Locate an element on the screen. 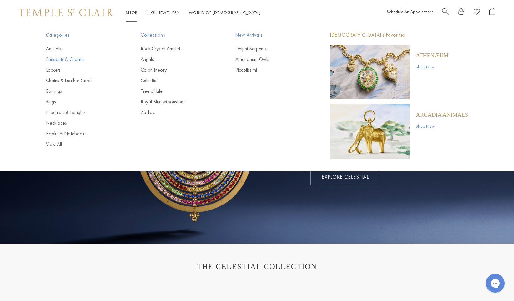 The height and width of the screenshot is (301, 514). a: Athenaeum Owls is located at coordinates (270, 59).